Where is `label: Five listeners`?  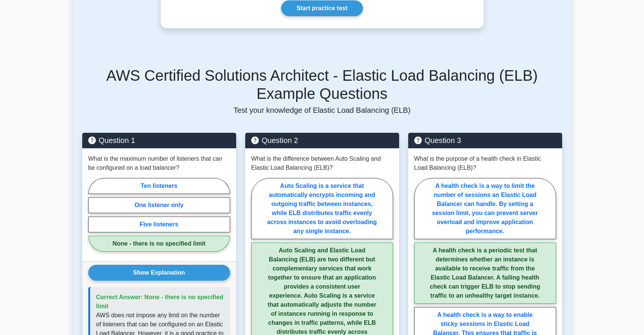
label: Five listeners is located at coordinates (159, 224).